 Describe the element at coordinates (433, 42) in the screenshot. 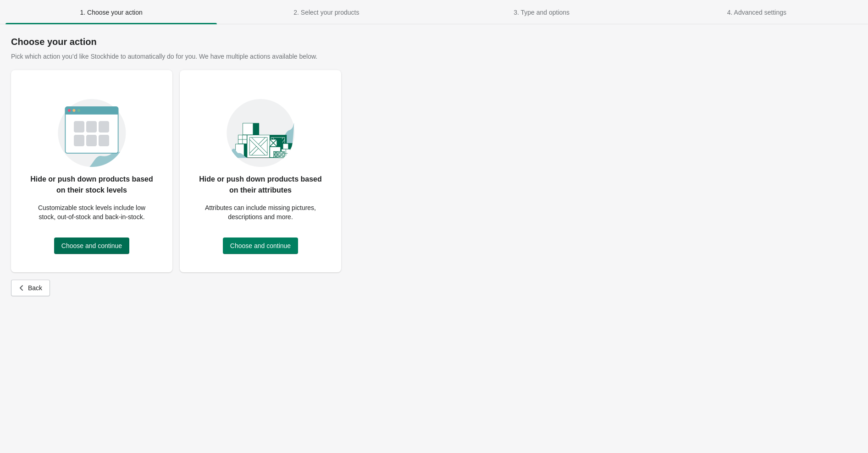

I see `h1: Choose your action` at that location.